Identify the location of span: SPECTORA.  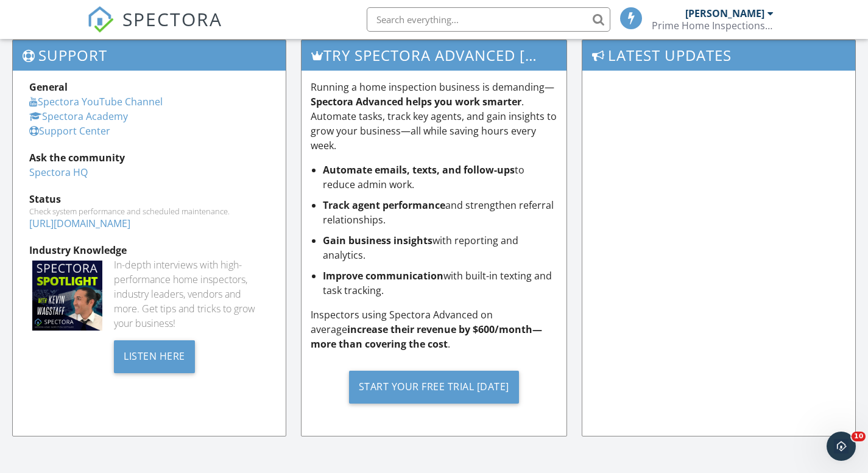
(173, 19).